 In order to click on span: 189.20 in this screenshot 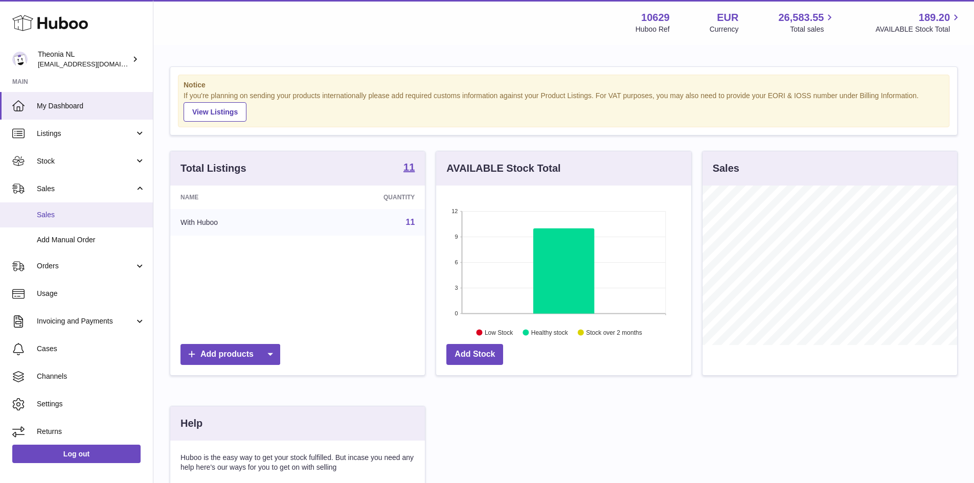, I will do `click(934, 17)`.